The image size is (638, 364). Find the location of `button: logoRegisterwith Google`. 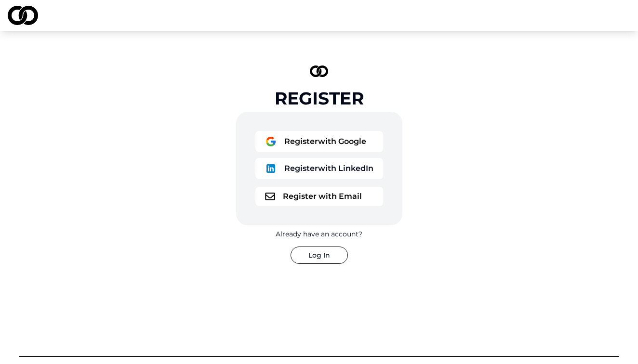

button: logoRegisterwith Google is located at coordinates (319, 142).